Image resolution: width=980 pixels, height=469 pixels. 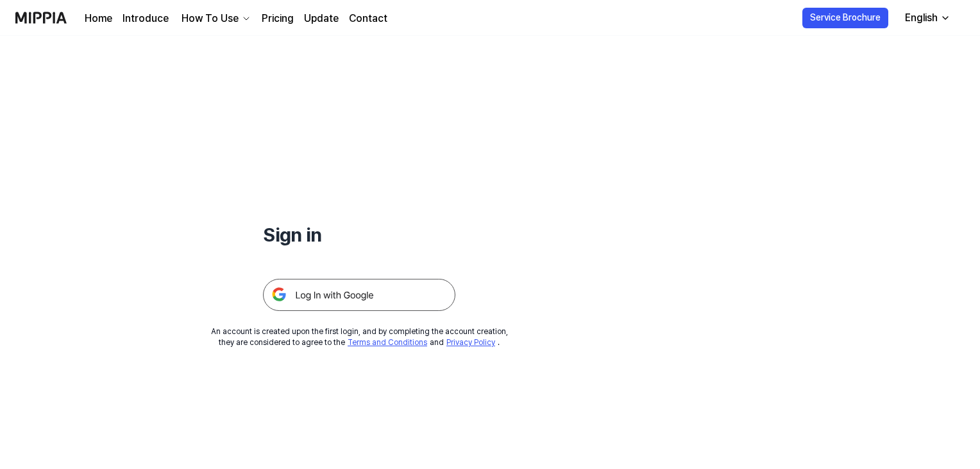 I want to click on img: 구글 로그인 버튼, so click(x=359, y=294).